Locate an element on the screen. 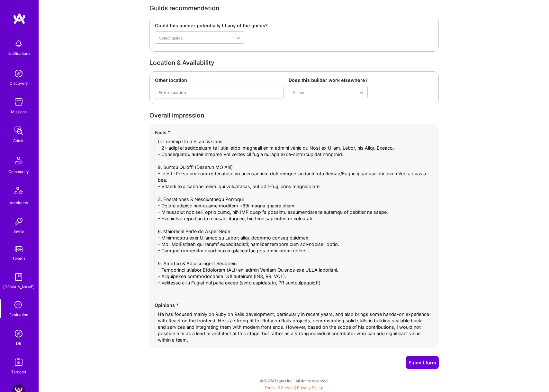 Image resolution: width=549 pixels, height=392 pixels. i: icon SelectionTeam is located at coordinates (19, 305).